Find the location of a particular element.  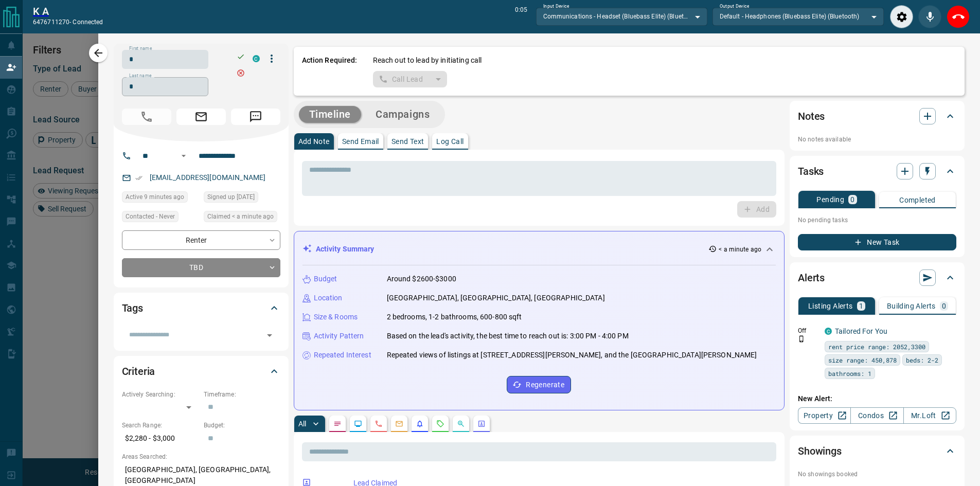

p: Send Text is located at coordinates (408, 142).